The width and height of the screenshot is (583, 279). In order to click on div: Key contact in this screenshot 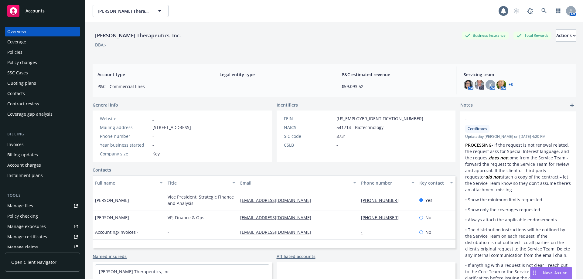, I will do `click(433, 183)`.